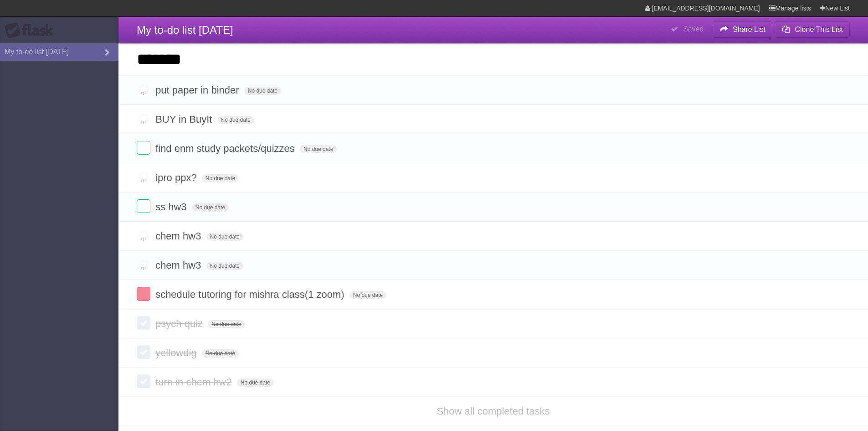  What do you see at coordinates (812, 30) in the screenshot?
I see `button: Clone This List` at bounding box center [812, 30].